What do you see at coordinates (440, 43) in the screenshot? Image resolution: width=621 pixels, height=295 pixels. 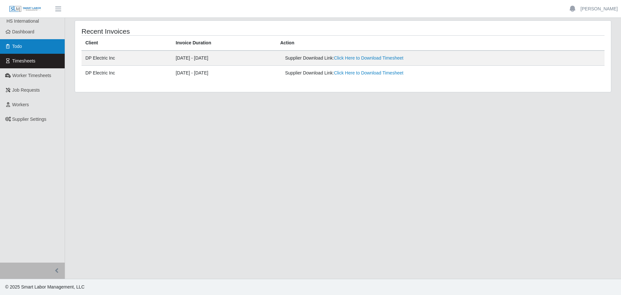 I see `th: Action` at bounding box center [440, 43].